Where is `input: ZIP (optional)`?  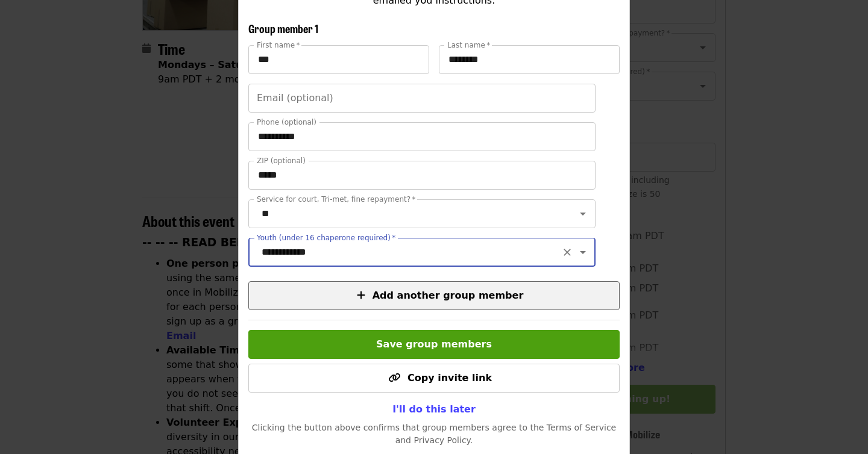
input: ZIP (optional) is located at coordinates (422, 176).